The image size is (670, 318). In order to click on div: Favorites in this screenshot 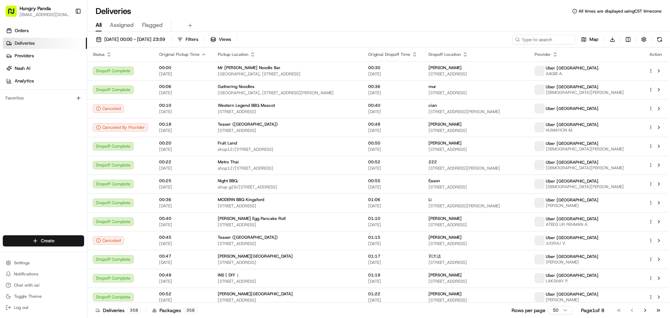, I will do `click(43, 98)`.